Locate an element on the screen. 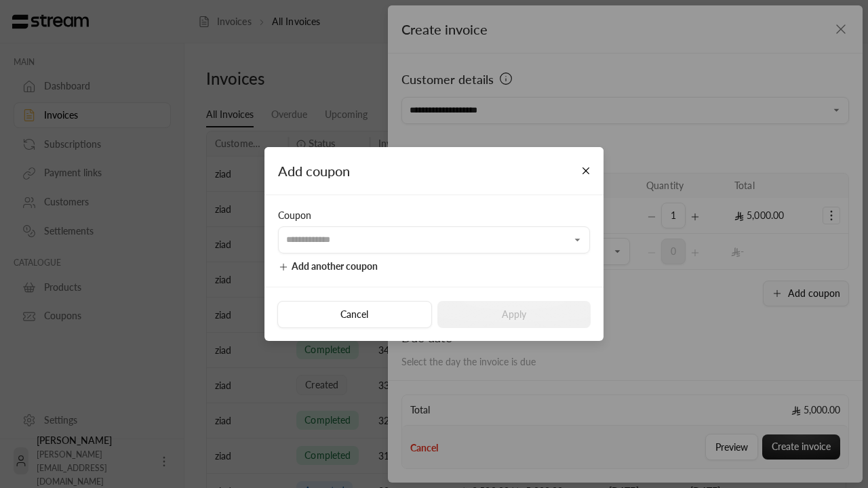 This screenshot has width=868, height=488. span: Add coupon is located at coordinates (314, 171).